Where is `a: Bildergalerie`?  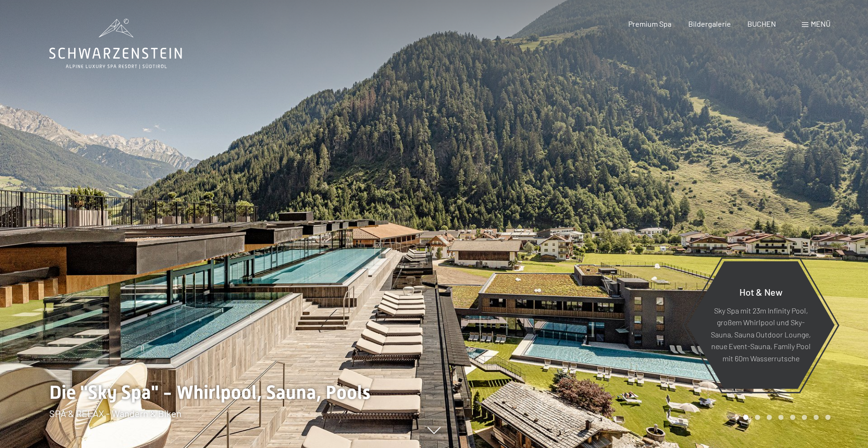 a: Bildergalerie is located at coordinates (710, 23).